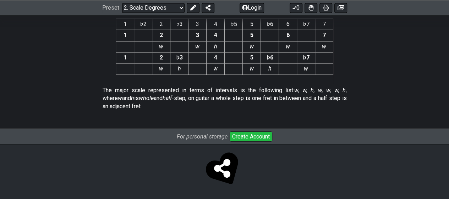 This screenshot has height=199, width=449. Describe the element at coordinates (270, 24) in the screenshot. I see `th: ♭6` at that location.